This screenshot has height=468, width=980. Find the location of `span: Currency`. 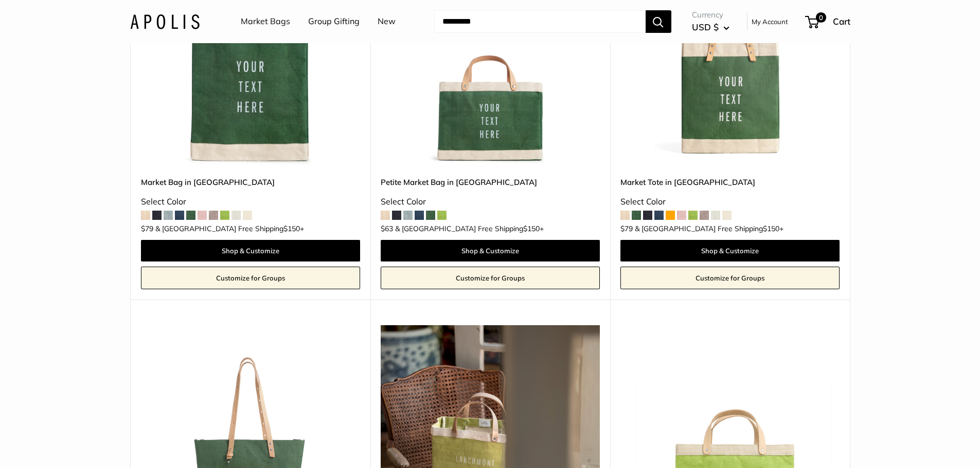

span: Currency is located at coordinates (710, 15).